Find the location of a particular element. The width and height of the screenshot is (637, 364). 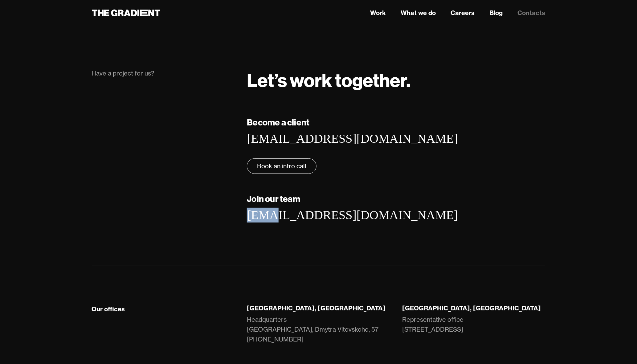

a: Book an intro call is located at coordinates (282, 166).